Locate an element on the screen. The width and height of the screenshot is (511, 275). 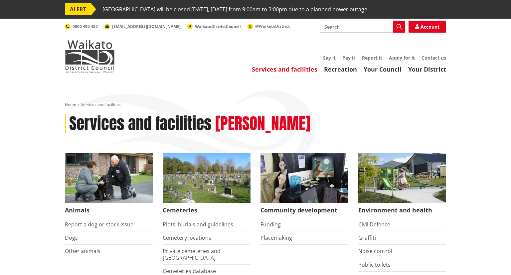
a: Waikato District Council Animal Control team Animals is located at coordinates (109, 185).